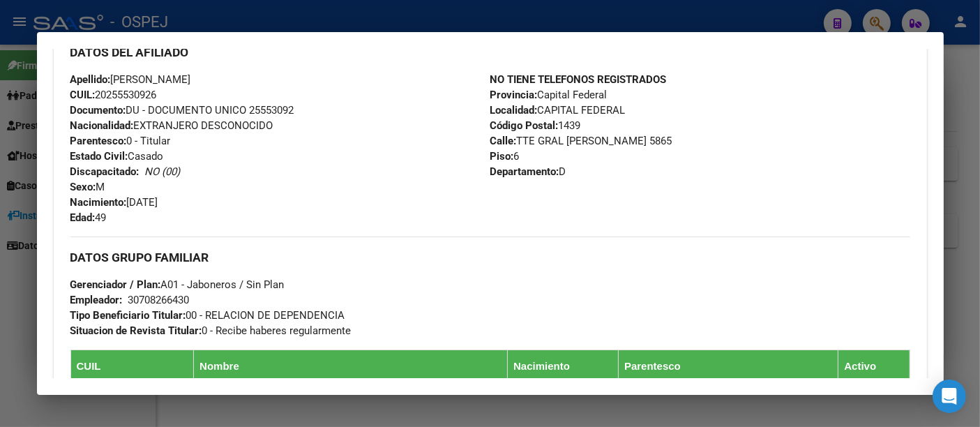 The image size is (980, 427). I want to click on span: 0 - Titular, so click(120, 141).